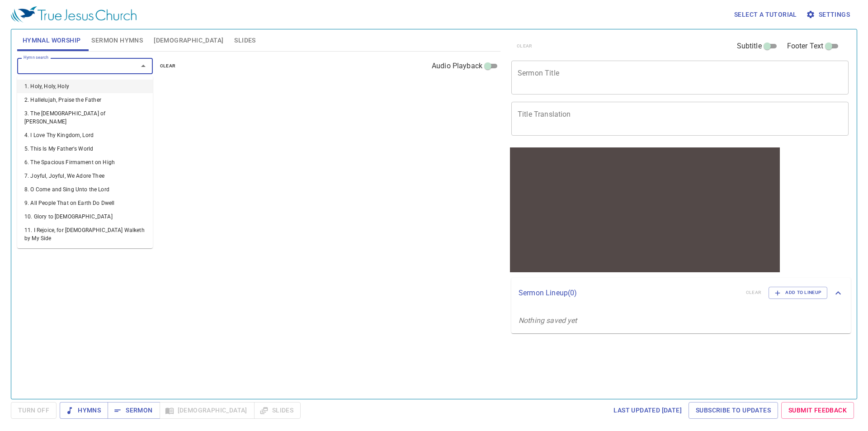  Describe the element at coordinates (117, 40) in the screenshot. I see `span: Sermon Hymns` at that location.